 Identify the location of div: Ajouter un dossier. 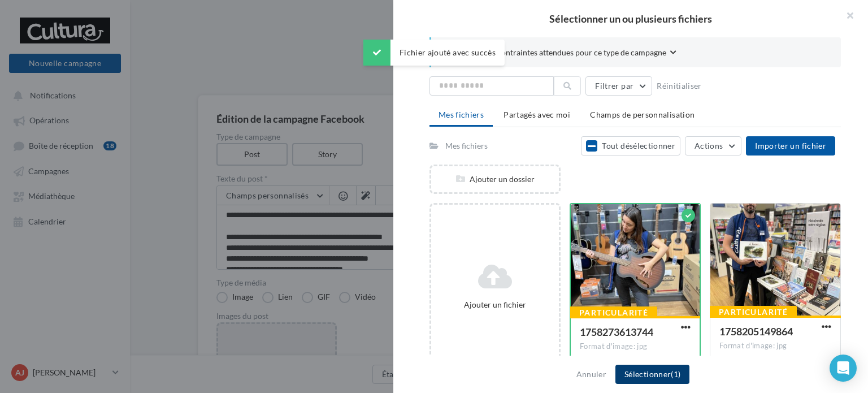
(495, 179).